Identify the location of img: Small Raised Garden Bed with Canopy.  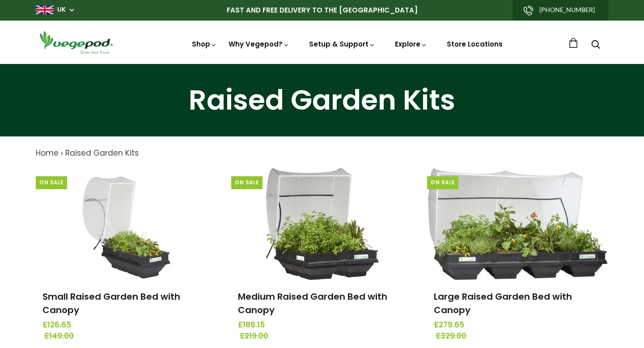
(127, 224).